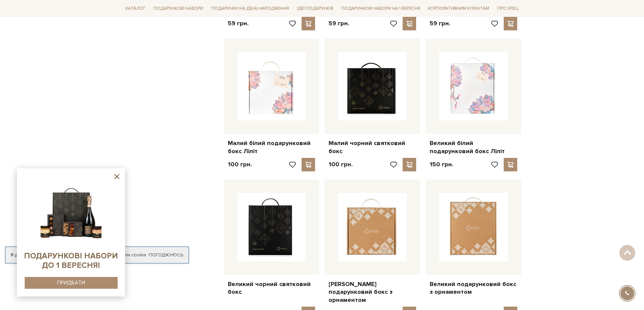 Image resolution: width=644 pixels, height=310 pixels. What do you see at coordinates (250, 9) in the screenshot?
I see `a: Подарунки на День народження` at bounding box center [250, 9].